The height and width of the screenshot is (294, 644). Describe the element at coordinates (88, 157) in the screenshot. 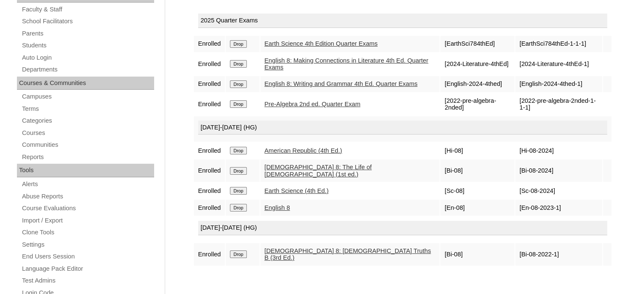

I see `a: Reports` at that location.